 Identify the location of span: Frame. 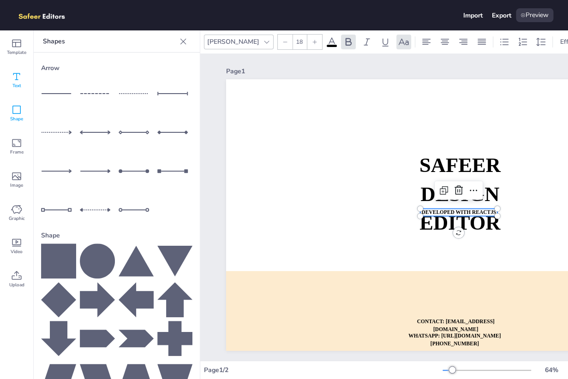
(17, 152).